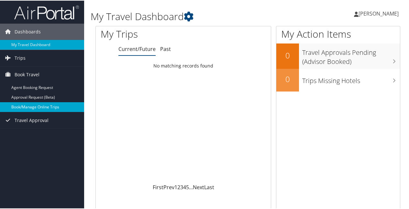 The image size is (409, 209). Describe the element at coordinates (182, 186) in the screenshot. I see `a: 3` at that location.